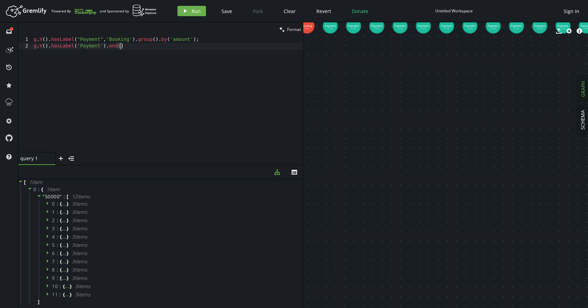  What do you see at coordinates (289, 11) in the screenshot?
I see `button: Clear` at bounding box center [289, 11].